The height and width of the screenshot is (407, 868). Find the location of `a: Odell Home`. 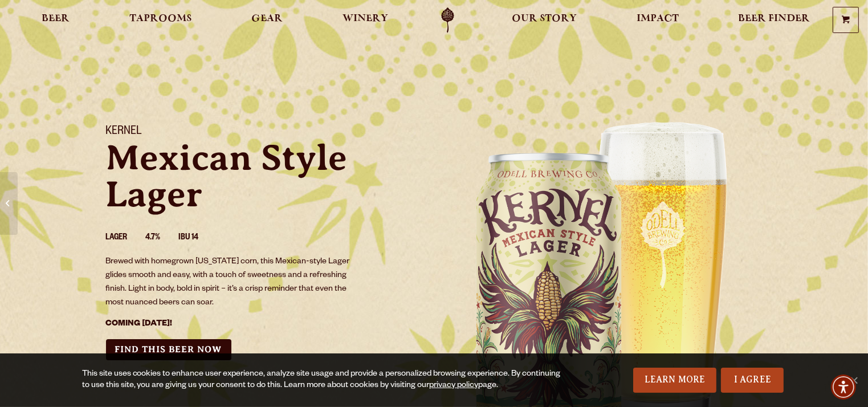

a: Odell Home is located at coordinates (448, 20).